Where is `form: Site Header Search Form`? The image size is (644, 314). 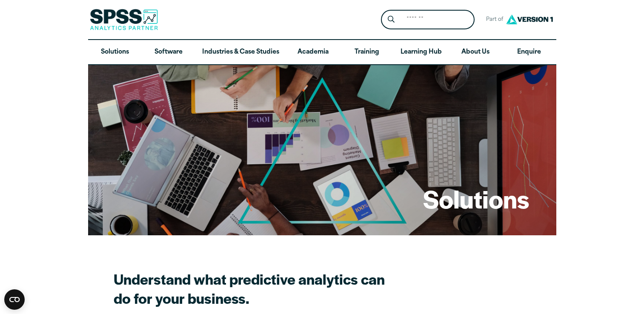
form: Site Header Search Form is located at coordinates (427, 20).